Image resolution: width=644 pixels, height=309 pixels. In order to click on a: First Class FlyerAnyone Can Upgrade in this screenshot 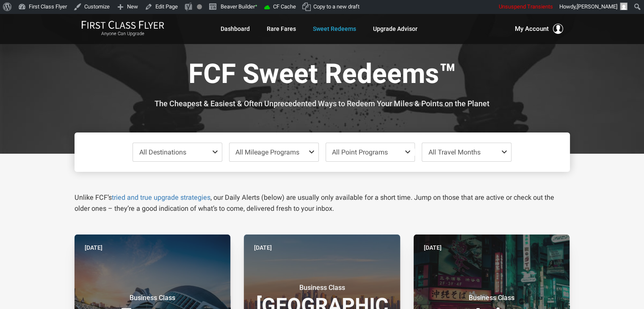, I will do `click(122, 28)`.